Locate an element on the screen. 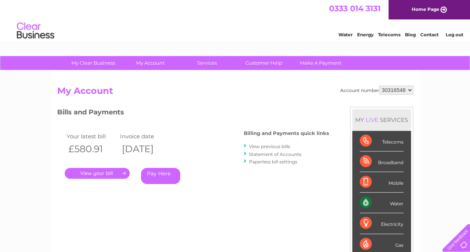  h3: Bills and Payments is located at coordinates (193, 113).